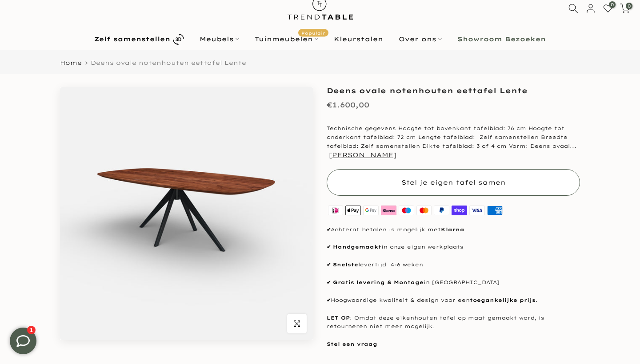  I want to click on span: Populair, so click(314, 33).